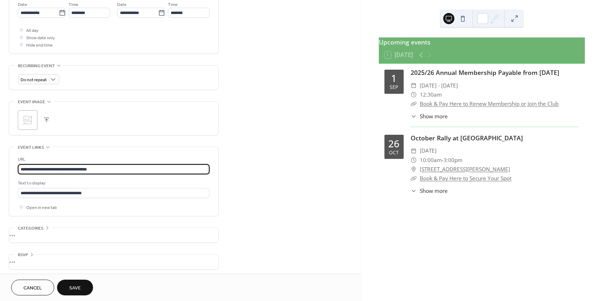 Image resolution: width=602 pixels, height=301 pixels. I want to click on span: 12:30am, so click(431, 95).